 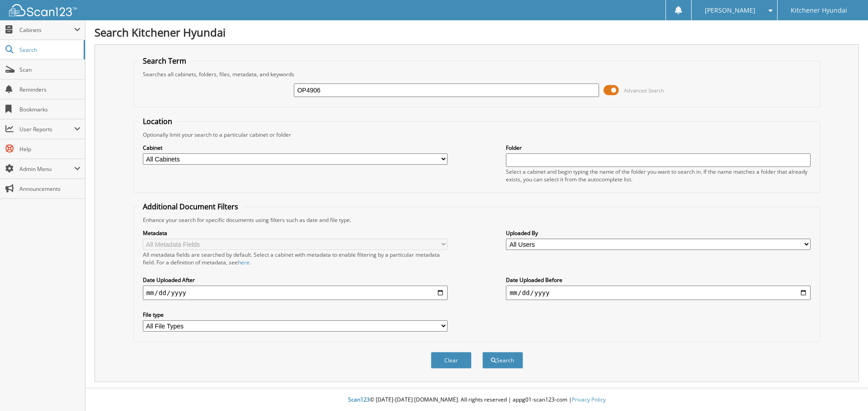 What do you see at coordinates (477, 220) in the screenshot?
I see `div: Enhance your search for specific documents using filters such as date and file type.` at bounding box center [477, 220].